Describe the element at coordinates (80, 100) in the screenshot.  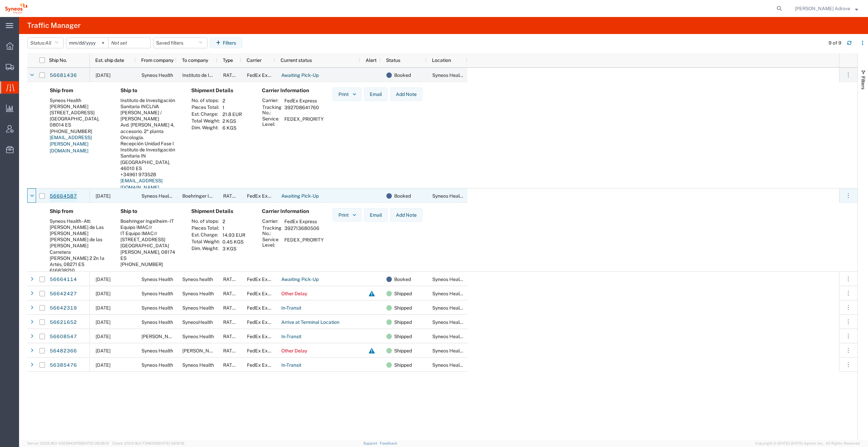
I see `div: Syneos Health` at that location.